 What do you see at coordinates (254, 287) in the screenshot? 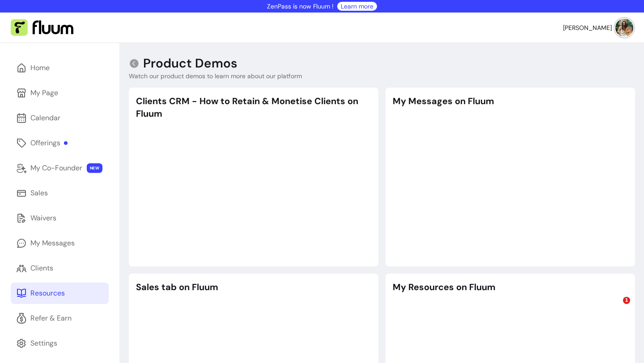
I see `p: Sales tab on Fluum` at bounding box center [254, 287].